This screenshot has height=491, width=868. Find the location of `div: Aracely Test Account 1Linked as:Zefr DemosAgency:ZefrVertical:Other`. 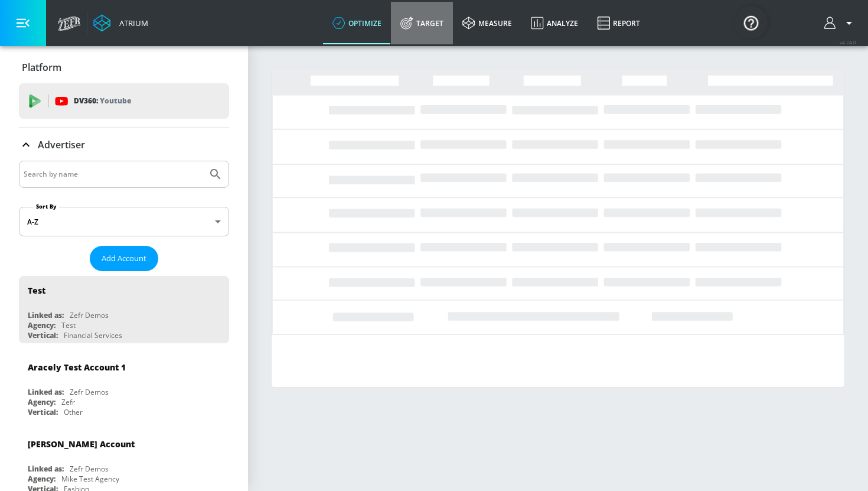

div: Aracely Test Account 1Linked as:Zefr DemosAgency:ZefrVertical:Other is located at coordinates (124, 387).